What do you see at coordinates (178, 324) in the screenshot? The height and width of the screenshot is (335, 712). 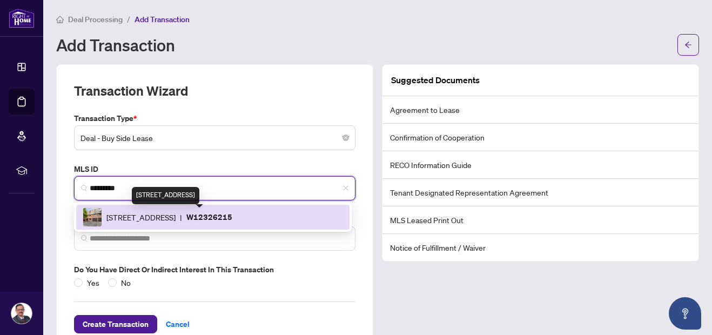 I see `button: Cancel` at bounding box center [178, 324].